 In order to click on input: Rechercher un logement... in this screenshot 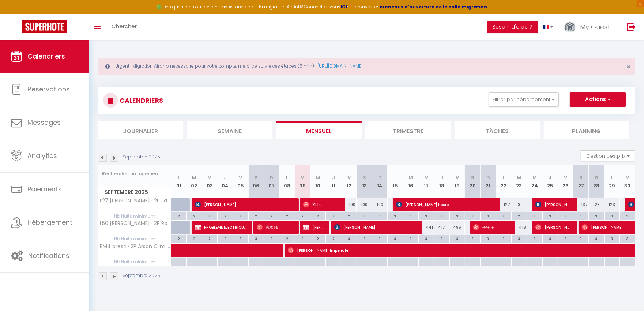, I will do `click(134, 174)`.